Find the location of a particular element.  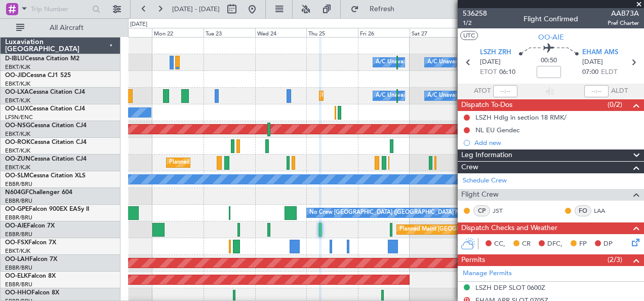

span: Crew is located at coordinates (469, 167).